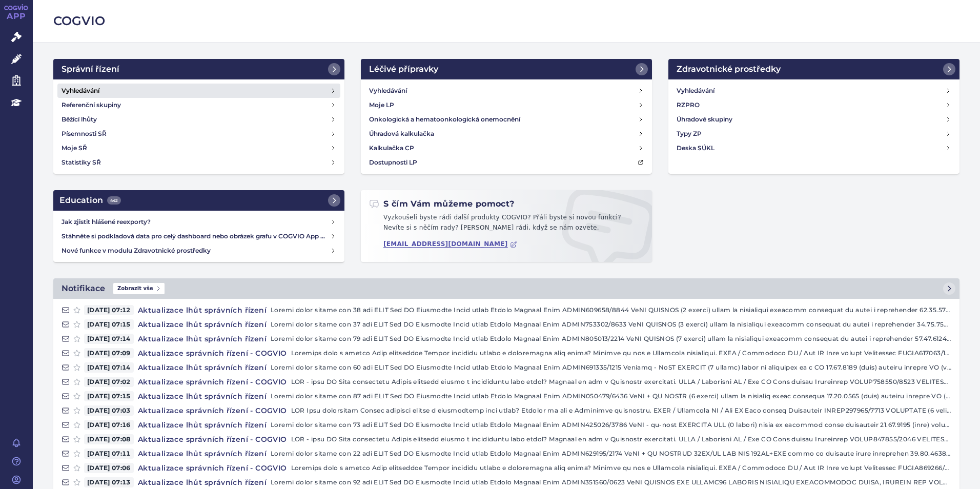  Describe the element at coordinates (611, 324) in the screenshot. I see `p: Loremi dolor sitame con 37 adi ELIT Sed DO Eiusmodte Incid utlab Etdolo Magnaal Enim ADMIN753302/...` at that location.